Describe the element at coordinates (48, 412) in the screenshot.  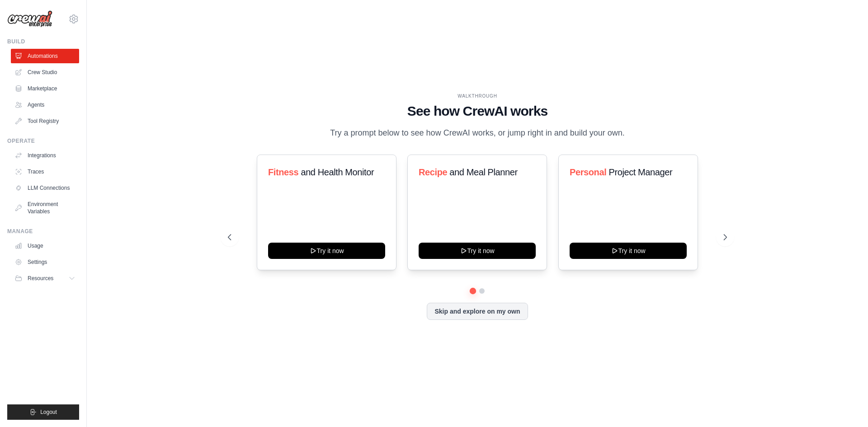
I see `span: Logout` at that location.